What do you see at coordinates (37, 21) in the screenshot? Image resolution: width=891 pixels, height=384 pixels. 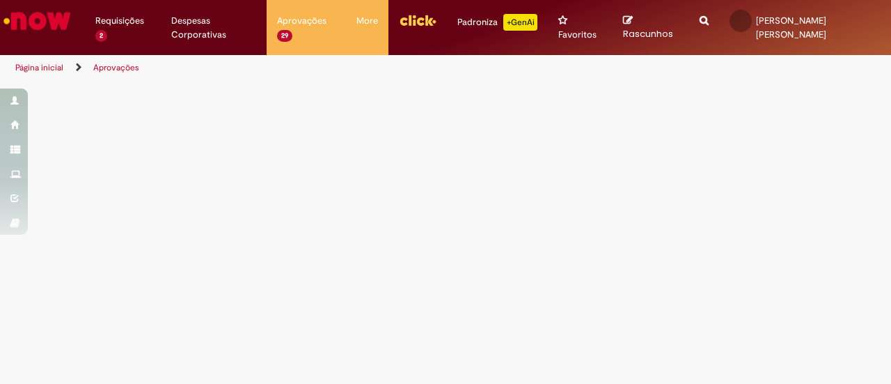 I see `img: ServiceNow` at bounding box center [37, 21].